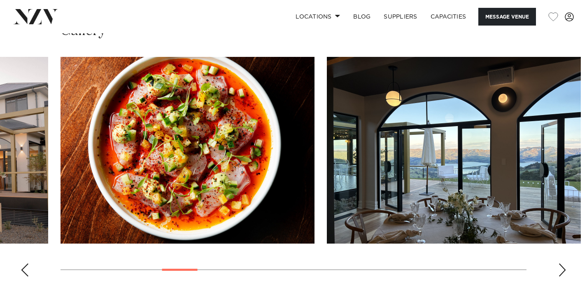 This screenshot has width=587, height=298. What do you see at coordinates (400, 16) in the screenshot?
I see `a: SUPPLIERS` at bounding box center [400, 16].